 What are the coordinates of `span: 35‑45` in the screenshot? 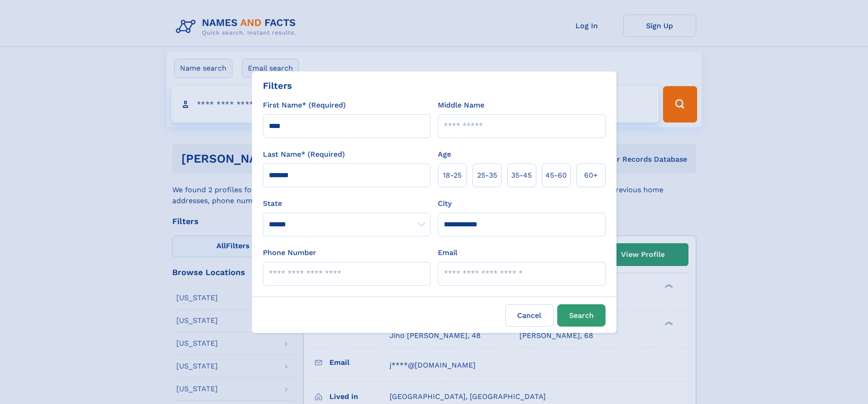 It's located at (522, 175).